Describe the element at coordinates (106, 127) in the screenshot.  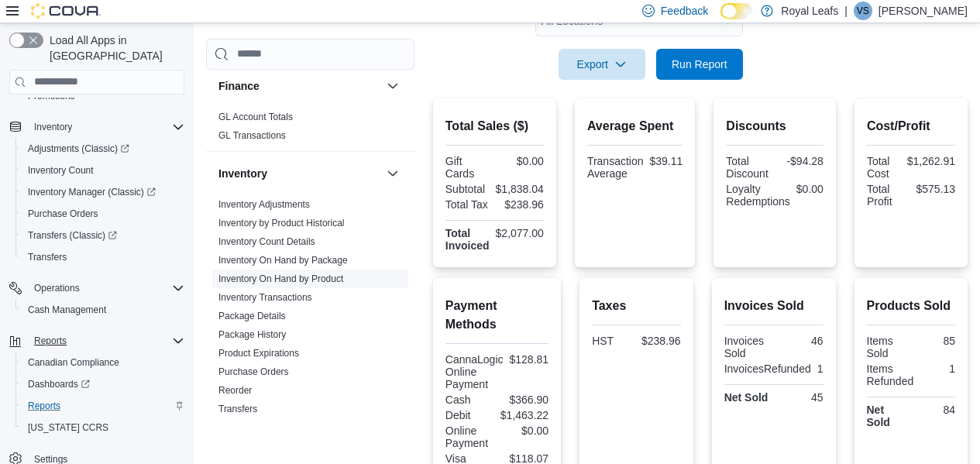
I see `span: Inventory` at that location.